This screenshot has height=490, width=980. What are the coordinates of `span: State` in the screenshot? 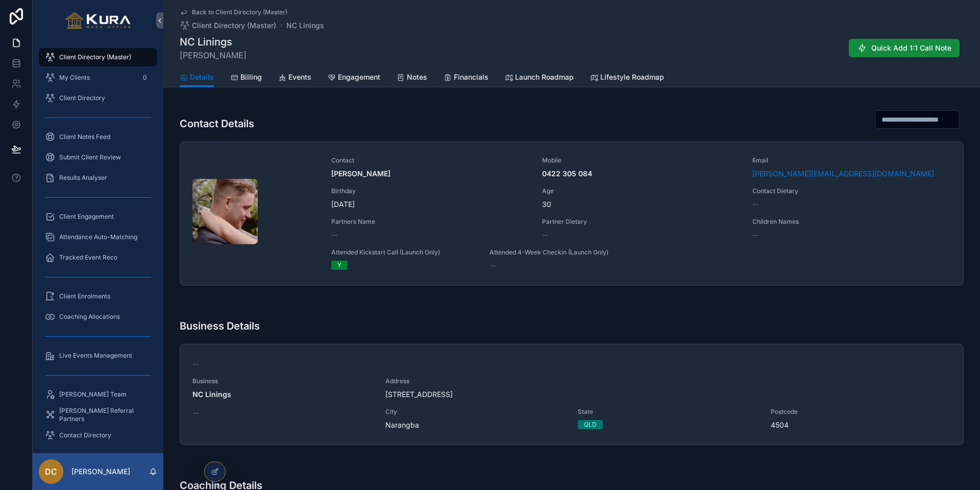 It's located at (668, 412).